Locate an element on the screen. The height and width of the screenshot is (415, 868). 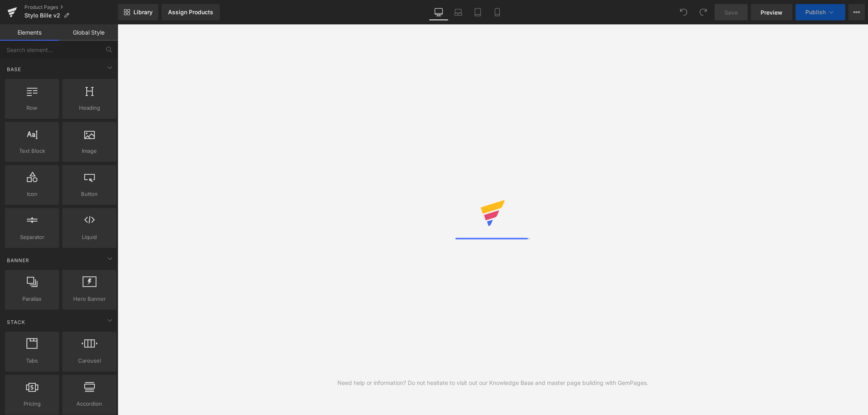
span: Banner is located at coordinates (18, 260).